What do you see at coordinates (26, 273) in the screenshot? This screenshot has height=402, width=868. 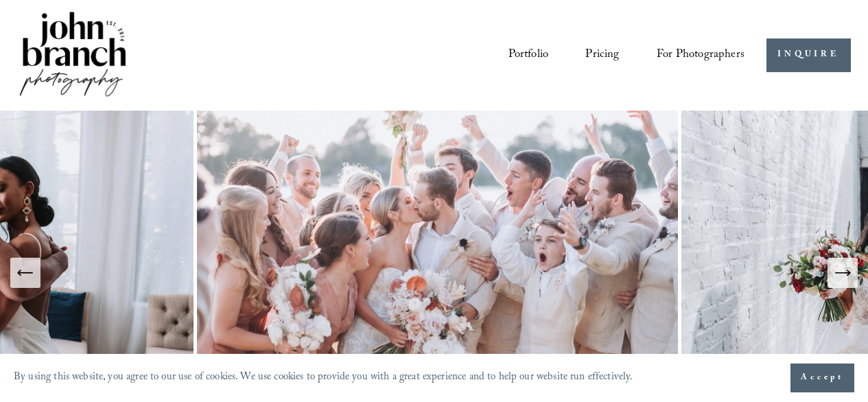 I see `button: Previous Slide` at bounding box center [26, 273].